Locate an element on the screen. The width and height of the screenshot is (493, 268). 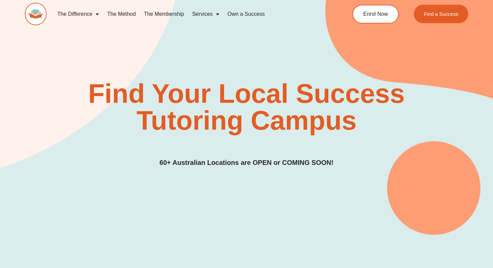
h3: 60+ Australian Locations are OPEN or COMING SOON! is located at coordinates (247, 162).